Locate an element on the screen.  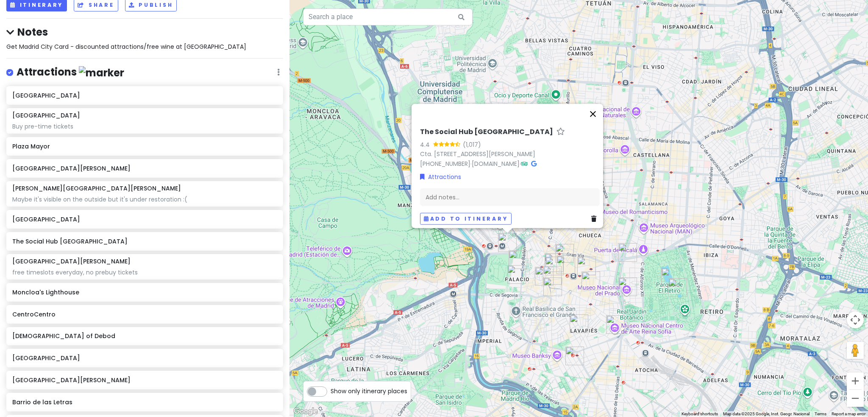
div: Royal Palace of Madrid is located at coordinates (518, 260).